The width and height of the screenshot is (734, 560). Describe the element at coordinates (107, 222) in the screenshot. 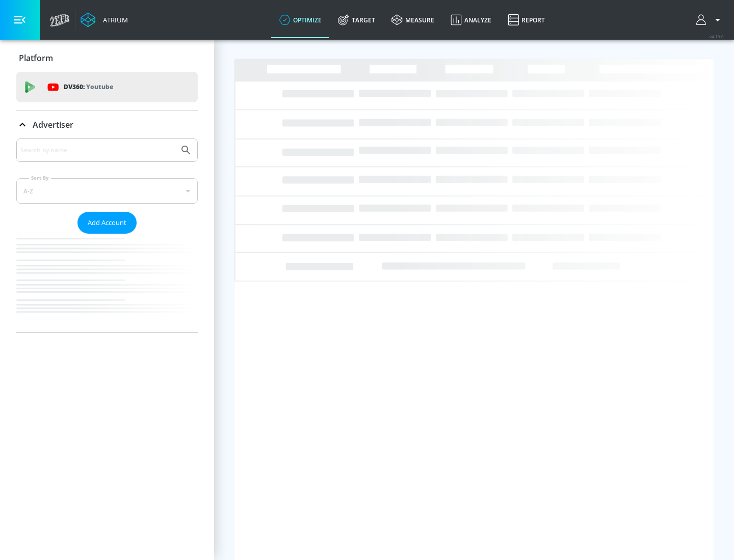

I see `button: Add Account` at that location.